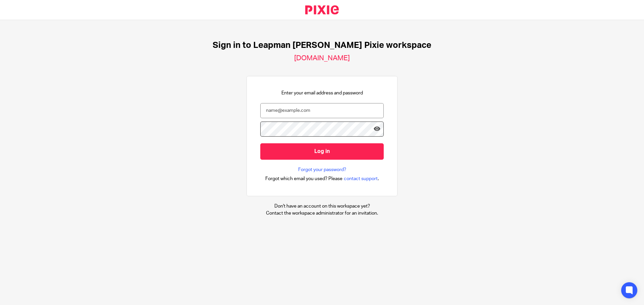 This screenshot has height=305, width=644. What do you see at coordinates (322, 93) in the screenshot?
I see `p: Enter your email address and password` at bounding box center [322, 93].